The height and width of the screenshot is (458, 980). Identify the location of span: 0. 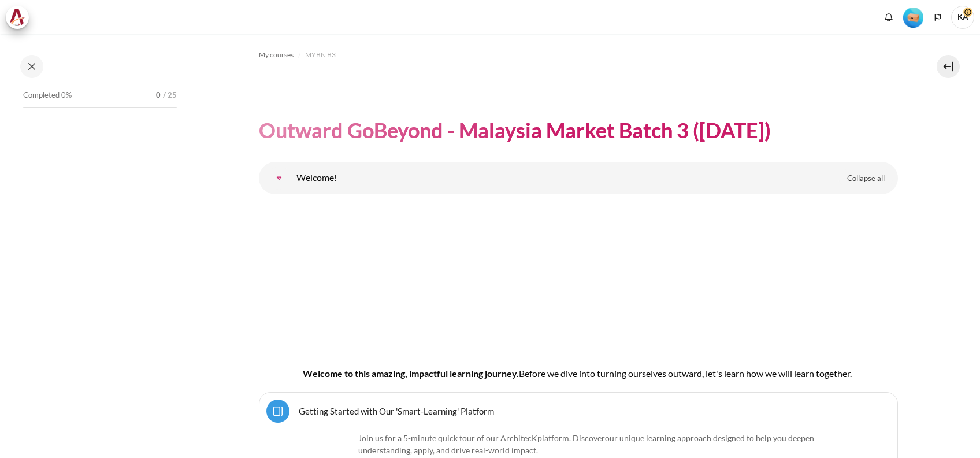
(158, 95).